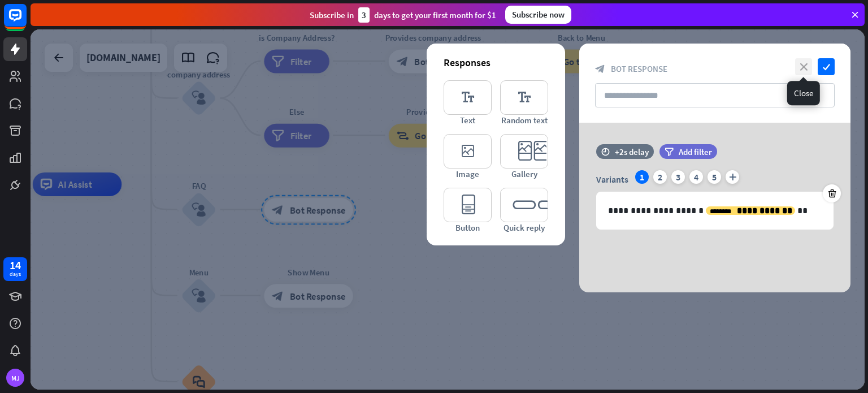 The width and height of the screenshot is (868, 393). Describe the element at coordinates (804, 67) in the screenshot. I see `i: close` at that location.